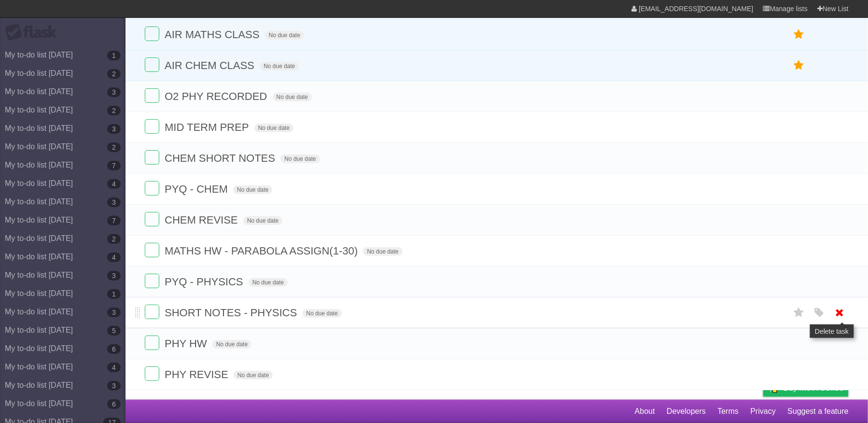 This screenshot has width=868, height=423. I want to click on span: MID TERM PREP, so click(207, 127).